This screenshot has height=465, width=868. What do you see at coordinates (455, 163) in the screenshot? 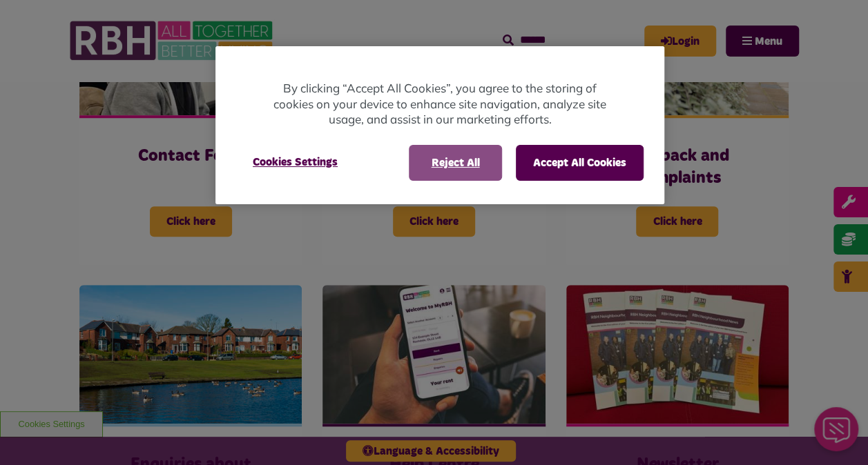
I see `button: Reject All` at bounding box center [455, 163].